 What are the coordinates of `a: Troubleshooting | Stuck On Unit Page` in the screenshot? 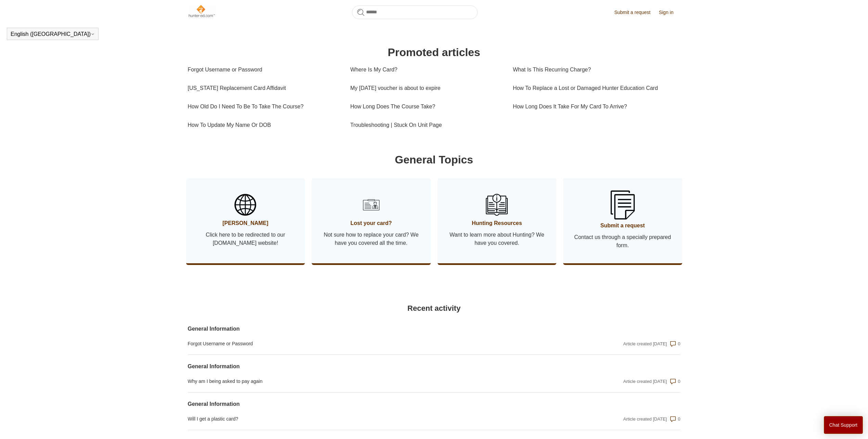 It's located at (426, 125).